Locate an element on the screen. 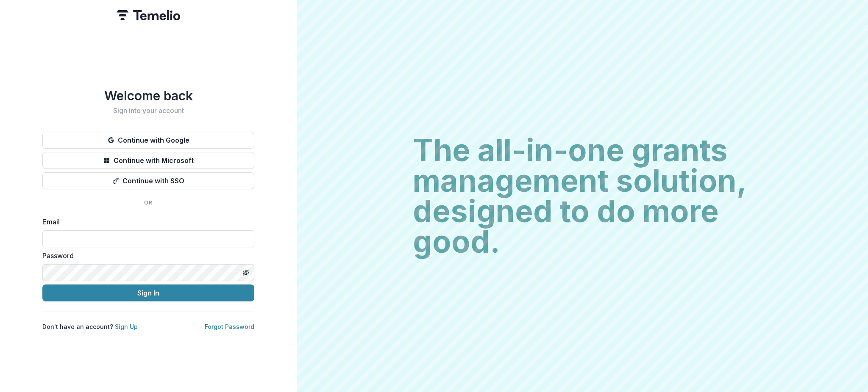  button: Continue with Microsoft is located at coordinates (149, 160).